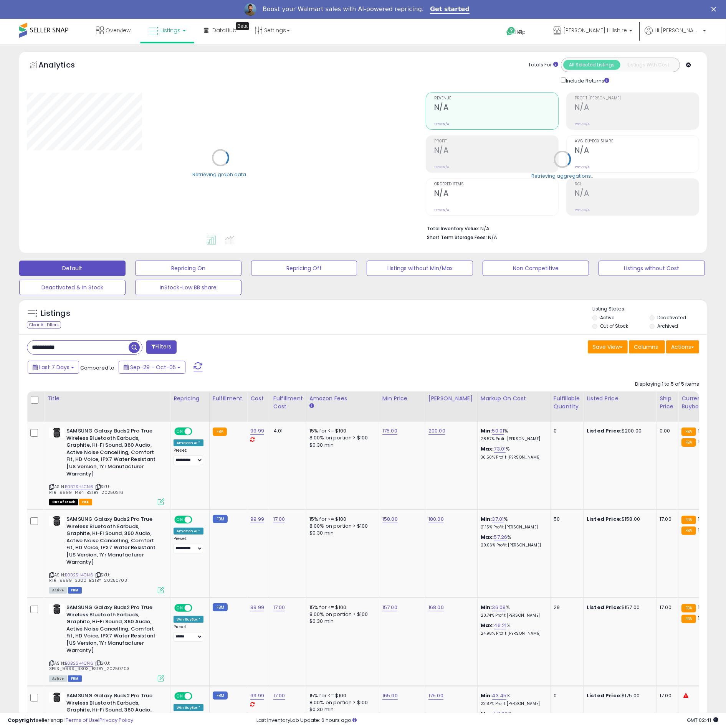 This screenshot has height=728, width=726. Describe the element at coordinates (618, 519) in the screenshot. I see `div: $158.00` at that location.